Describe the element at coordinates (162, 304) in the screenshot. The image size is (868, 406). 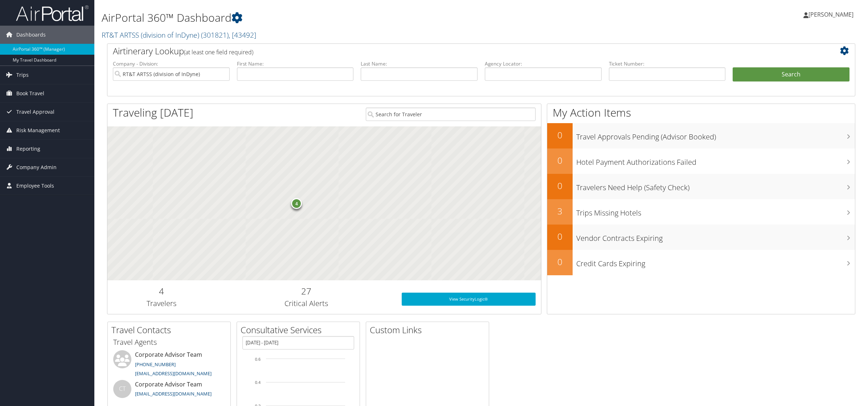
I see `h3: Travelers` at that location.